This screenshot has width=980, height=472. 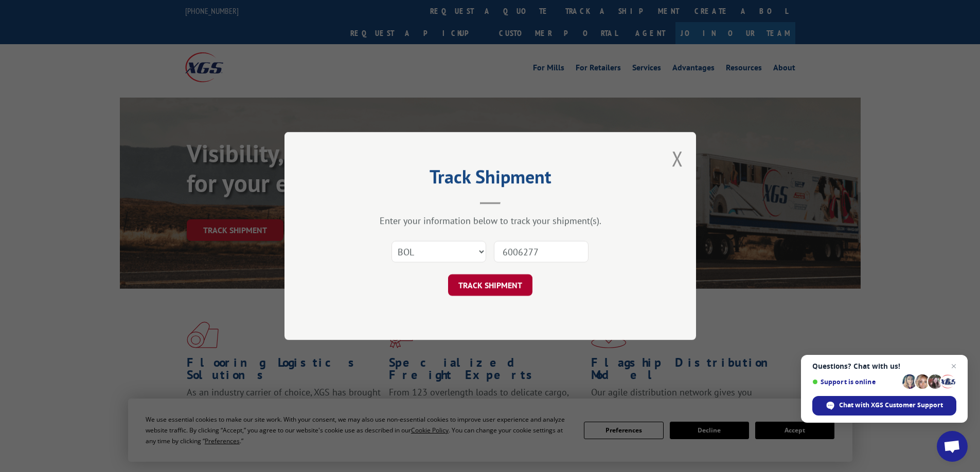 I want to click on span: Questions? Chat with us!, so click(x=884, y=366).